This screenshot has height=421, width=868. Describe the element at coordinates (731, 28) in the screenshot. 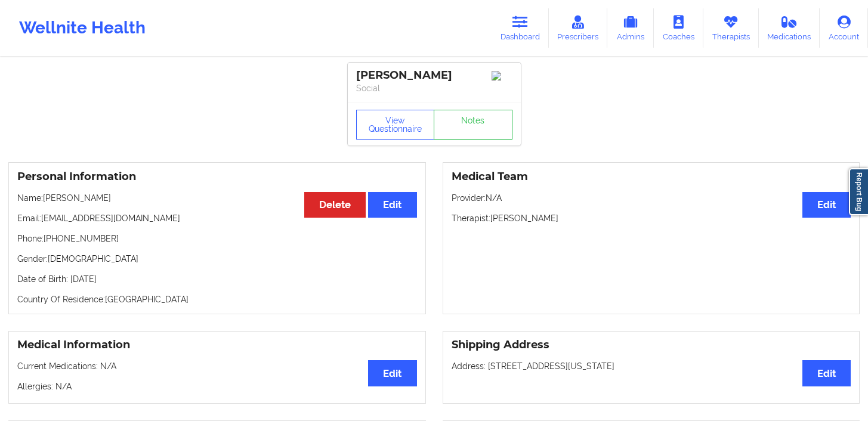

I see `a: Therapists` at that location.